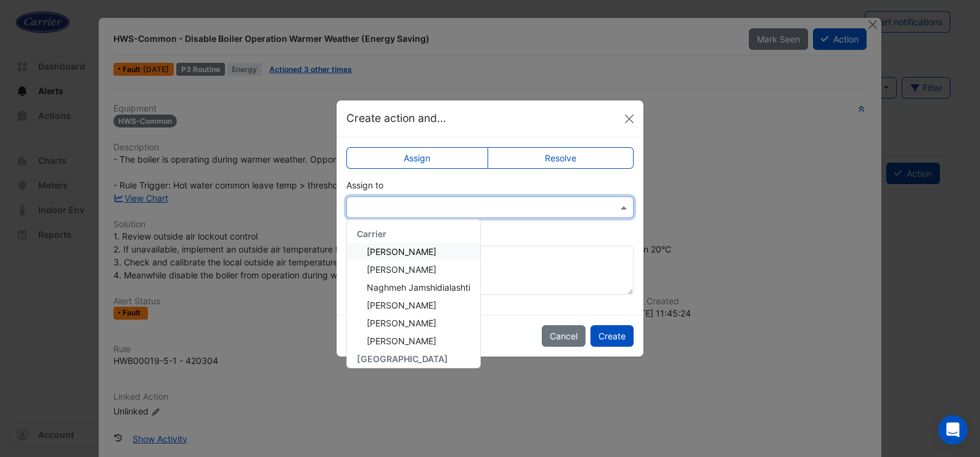  Describe the element at coordinates (953, 430) in the screenshot. I see `div: Open Intercom Messenger` at that location.